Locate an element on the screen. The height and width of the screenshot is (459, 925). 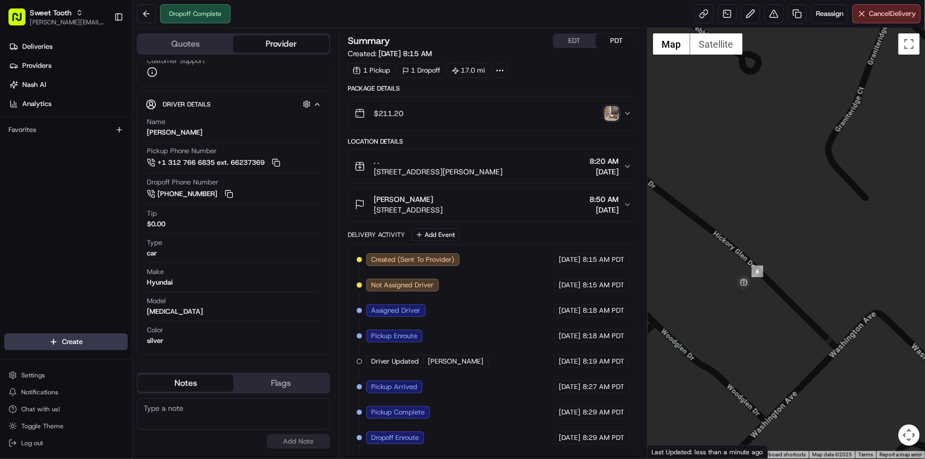
button: Keyboard shortcuts is located at coordinates (783, 455).